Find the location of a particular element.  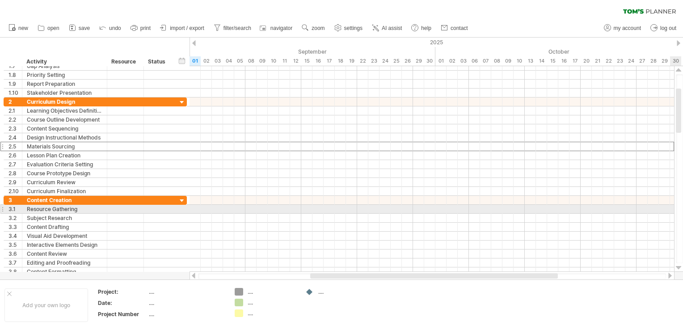

span: zoom is located at coordinates (318, 28).